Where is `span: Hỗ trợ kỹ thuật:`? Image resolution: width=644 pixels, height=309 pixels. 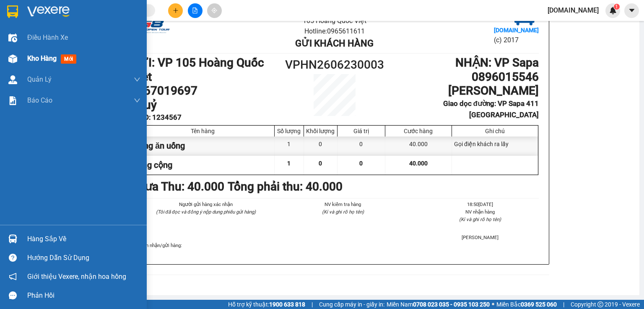
span: Hỗ trợ kỹ thuật: is located at coordinates (267, 305).